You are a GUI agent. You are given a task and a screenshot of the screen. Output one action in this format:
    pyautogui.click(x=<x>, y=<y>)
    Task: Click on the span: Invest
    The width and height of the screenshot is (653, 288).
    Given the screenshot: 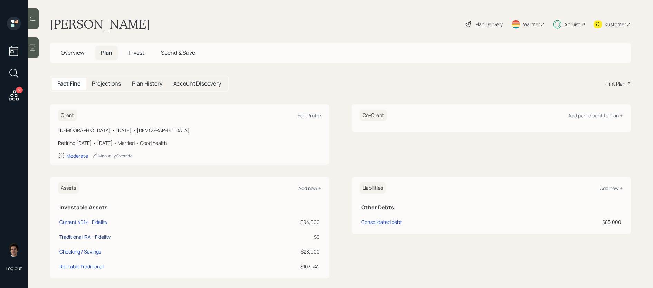 What is the action you would take?
    pyautogui.click(x=136, y=53)
    